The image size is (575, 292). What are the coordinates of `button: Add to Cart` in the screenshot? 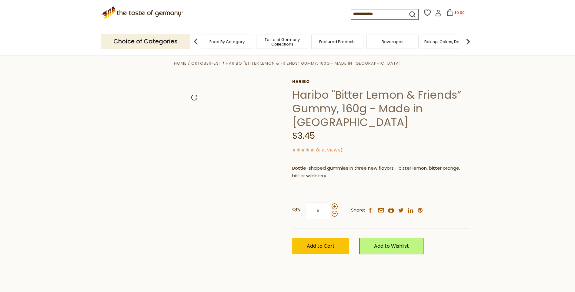 It's located at (321, 245).